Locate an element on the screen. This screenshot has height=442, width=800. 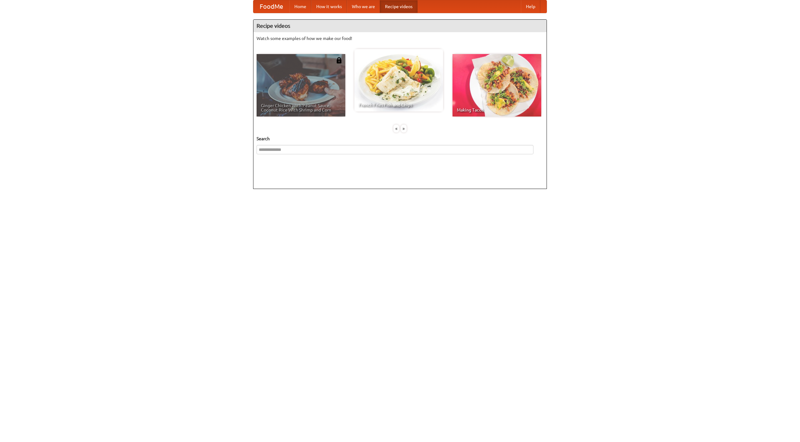
h4: Recipe videos is located at coordinates (400, 26).